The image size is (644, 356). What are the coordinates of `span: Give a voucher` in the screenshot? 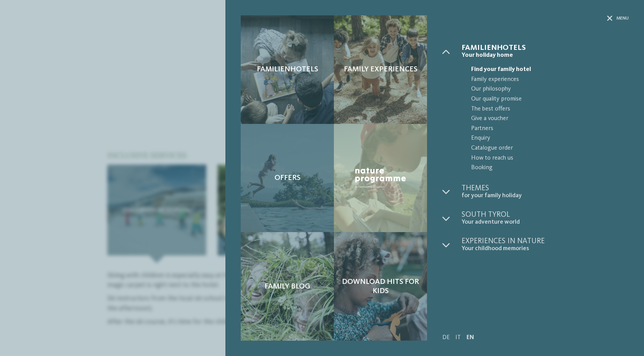 It's located at (549, 119).